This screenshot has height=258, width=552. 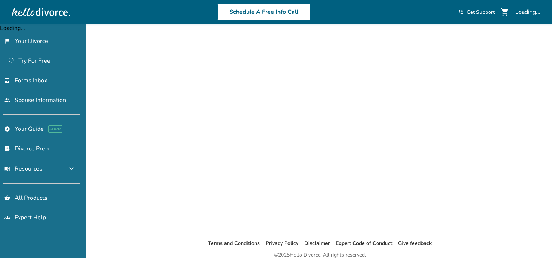 I want to click on span: menu_book, so click(x=7, y=169).